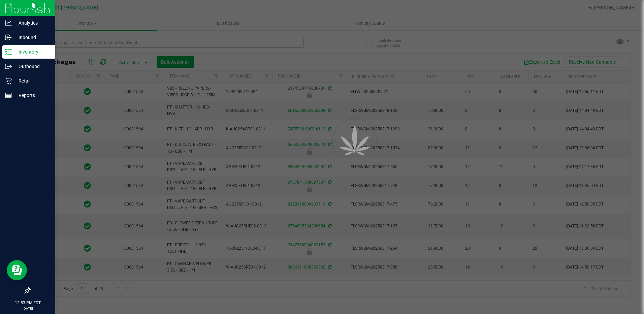 Image resolution: width=644 pixels, height=314 pixels. Describe the element at coordinates (8, 66) in the screenshot. I see `inline-svg: Outbound` at that location.